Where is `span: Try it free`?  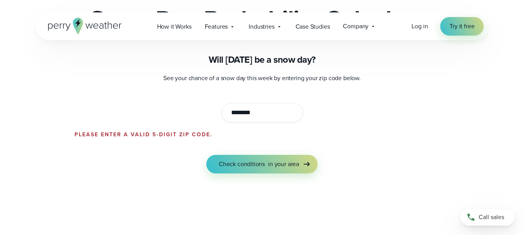
span: Try it free is located at coordinates (462, 26).